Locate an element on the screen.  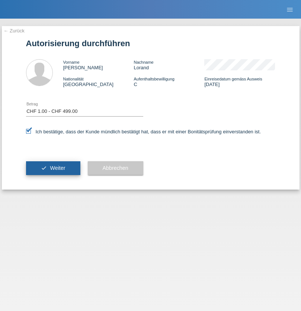
i: check is located at coordinates (44, 168).